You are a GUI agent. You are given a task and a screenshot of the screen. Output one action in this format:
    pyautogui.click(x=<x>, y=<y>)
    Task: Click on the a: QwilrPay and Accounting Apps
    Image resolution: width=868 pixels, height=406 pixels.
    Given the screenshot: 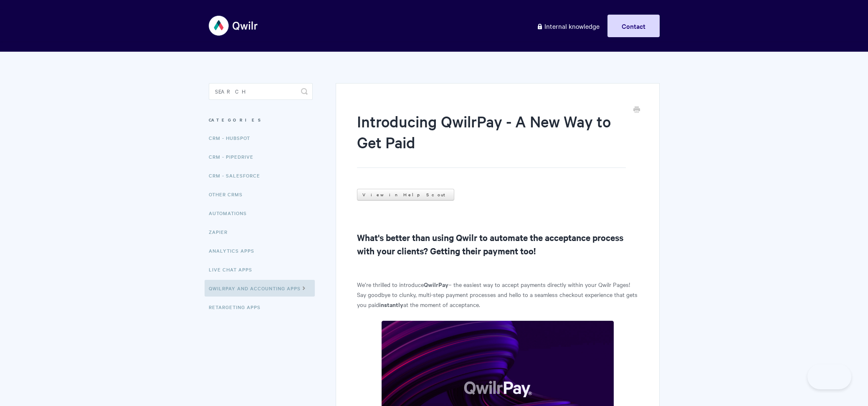 What is the action you would take?
    pyautogui.click(x=260, y=288)
    